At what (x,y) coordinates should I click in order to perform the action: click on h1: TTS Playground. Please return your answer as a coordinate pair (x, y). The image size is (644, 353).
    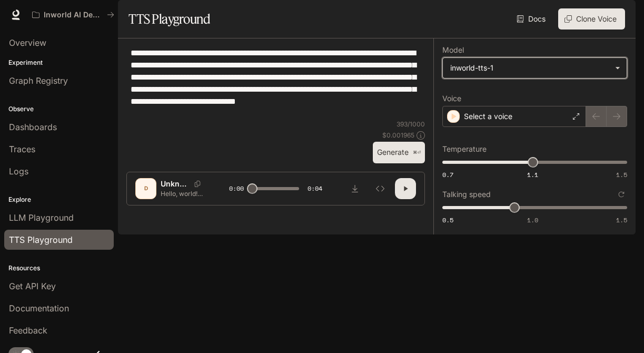
    Looking at the image, I should click on (169, 19).